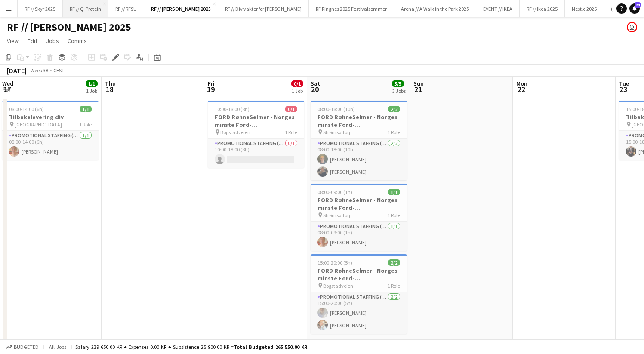 The height and width of the screenshot is (354, 644). I want to click on span: Fri, so click(212, 83).